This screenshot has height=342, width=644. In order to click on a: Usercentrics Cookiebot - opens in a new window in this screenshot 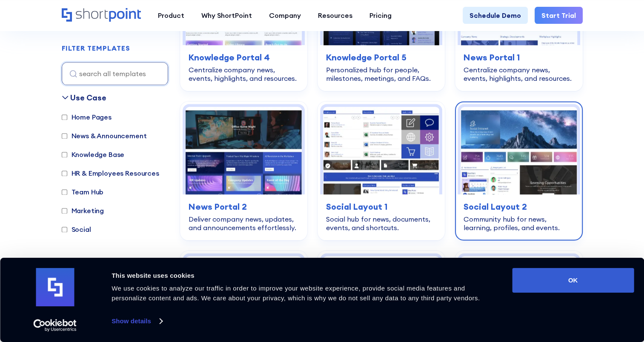, I will do `click(55, 325)`.